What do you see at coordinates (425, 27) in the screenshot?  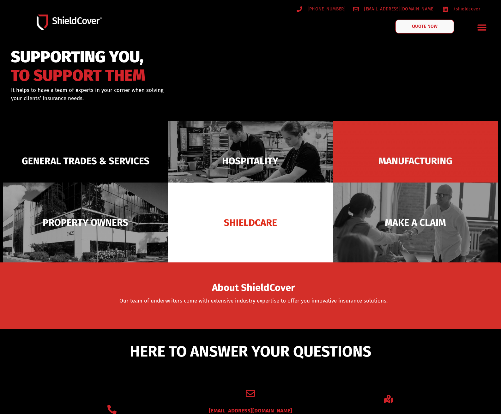 I see `a: QUOTE NOW` at bounding box center [425, 27].